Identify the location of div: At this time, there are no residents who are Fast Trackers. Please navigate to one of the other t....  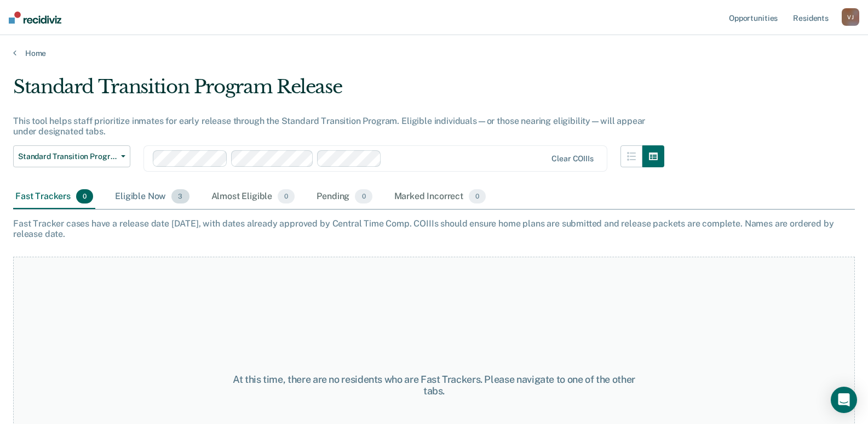
(434, 385).